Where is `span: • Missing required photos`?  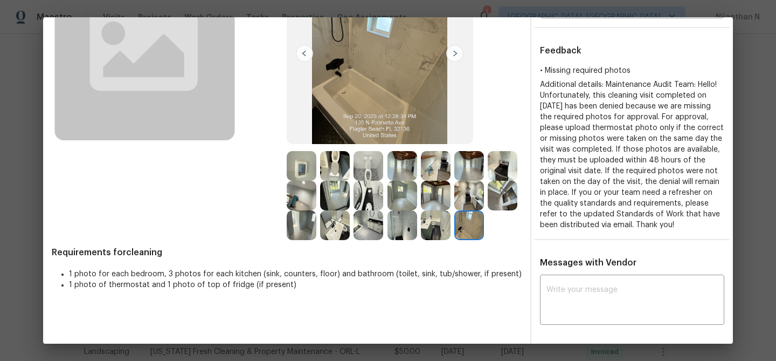 span: • Missing required photos is located at coordinates (585, 71).